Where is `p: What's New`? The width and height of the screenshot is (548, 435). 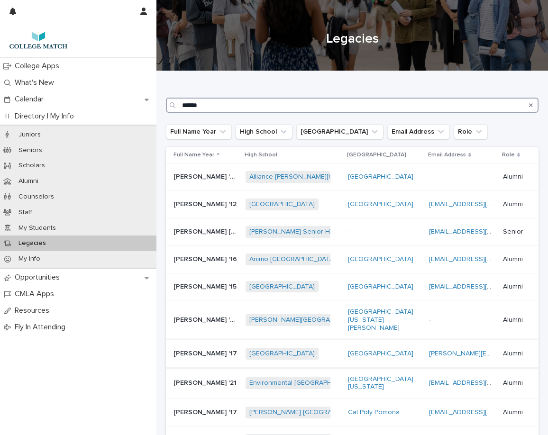
p: What's New is located at coordinates (36, 82).